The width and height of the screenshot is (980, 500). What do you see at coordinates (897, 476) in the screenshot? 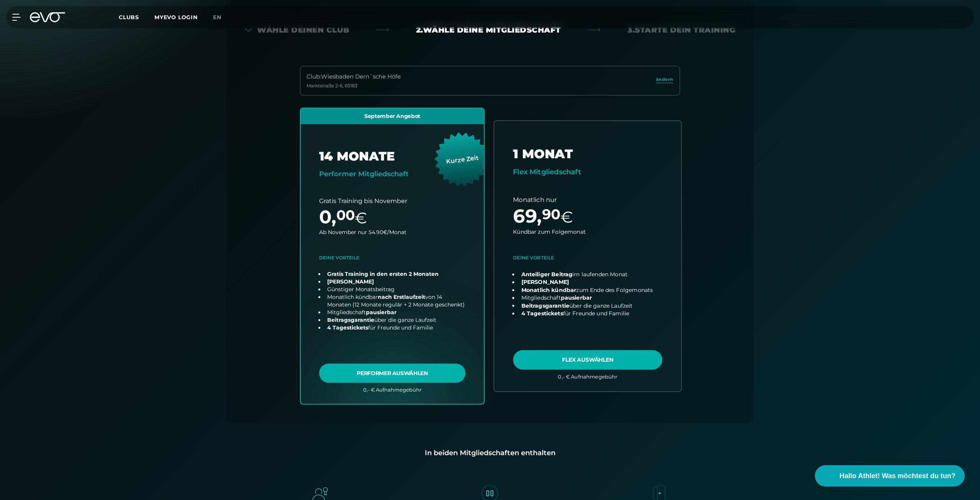
I see `span: Hallo Athlet! Was möchtest du tun?` at bounding box center [897, 476].